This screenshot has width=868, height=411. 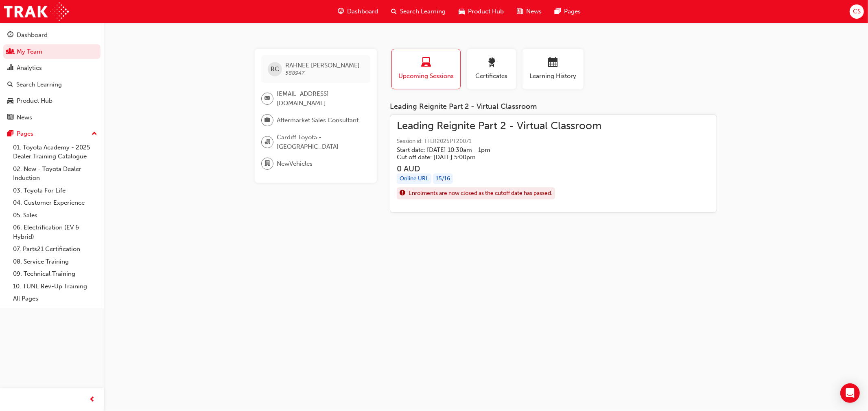 What do you see at coordinates (857, 11) in the screenshot?
I see `span: CS` at bounding box center [857, 11].